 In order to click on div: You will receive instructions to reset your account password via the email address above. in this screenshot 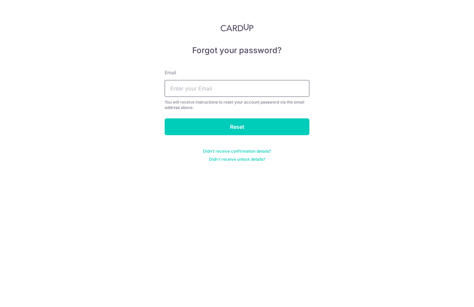, I will do `click(237, 105)`.